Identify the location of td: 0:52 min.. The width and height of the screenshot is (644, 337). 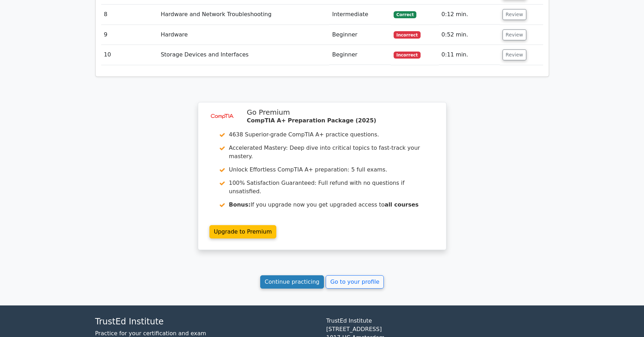
(469, 35).